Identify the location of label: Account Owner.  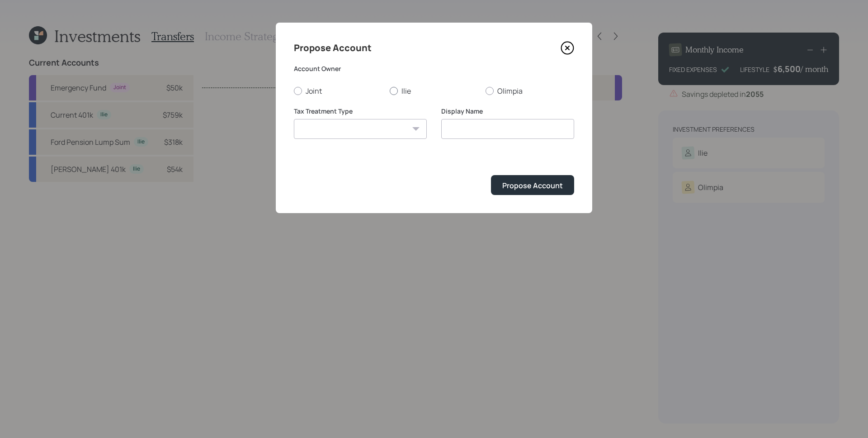
(434, 69).